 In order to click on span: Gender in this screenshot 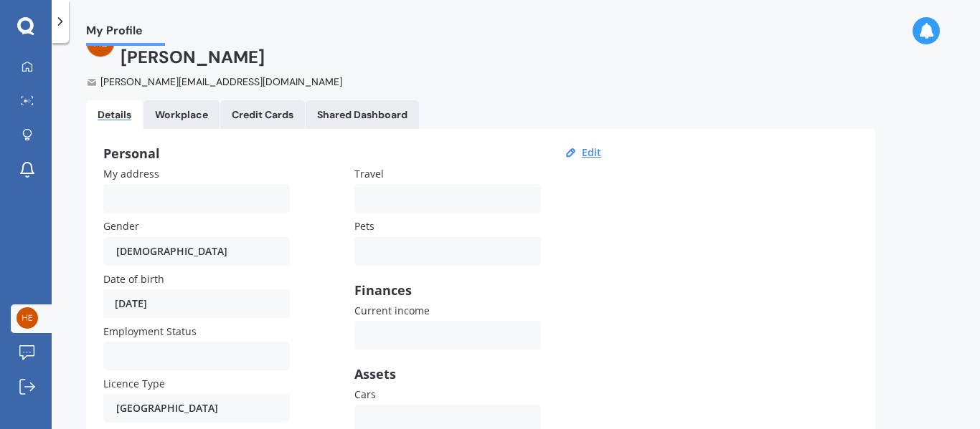, I will do `click(121, 227)`.